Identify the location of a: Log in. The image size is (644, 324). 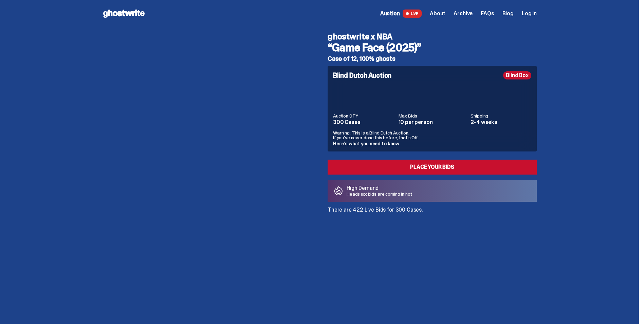
(530, 14).